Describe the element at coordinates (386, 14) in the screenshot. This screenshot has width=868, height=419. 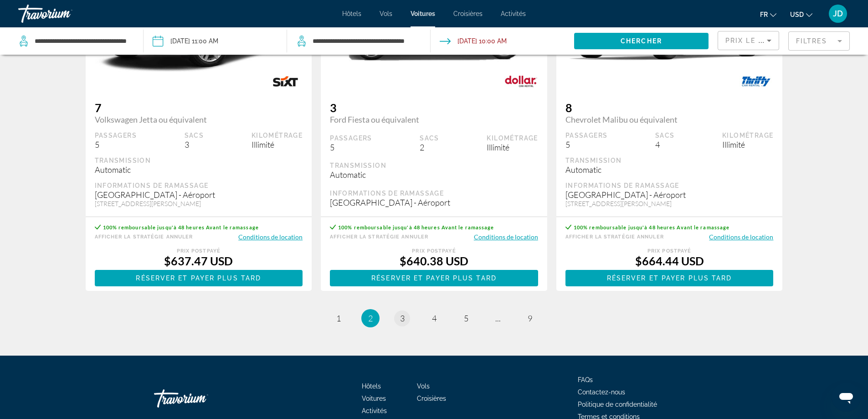
I see `span: Vols` at that location.